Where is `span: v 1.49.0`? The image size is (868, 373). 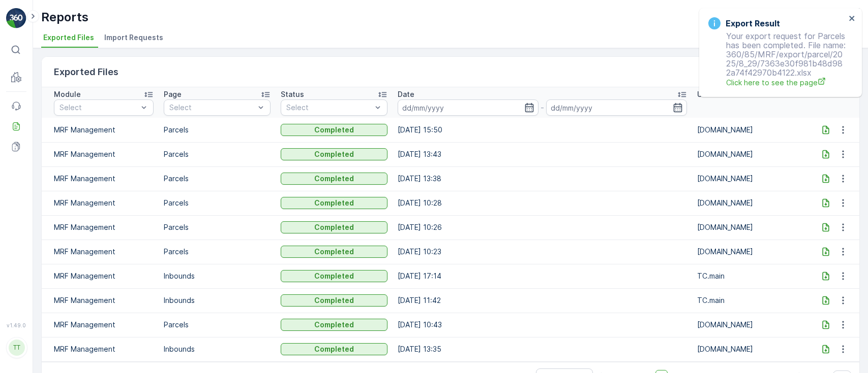
span: v 1.49.0 is located at coordinates (17, 326).